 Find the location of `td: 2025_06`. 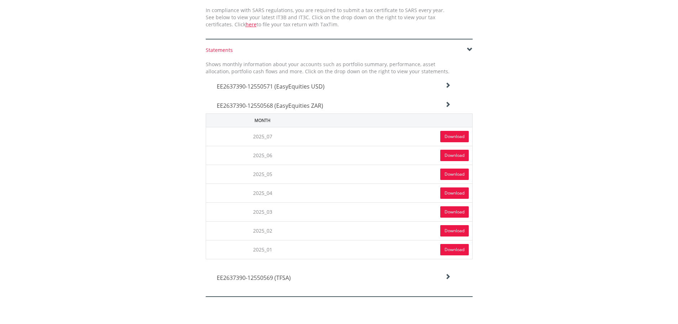

td: 2025_06 is located at coordinates (262, 155).